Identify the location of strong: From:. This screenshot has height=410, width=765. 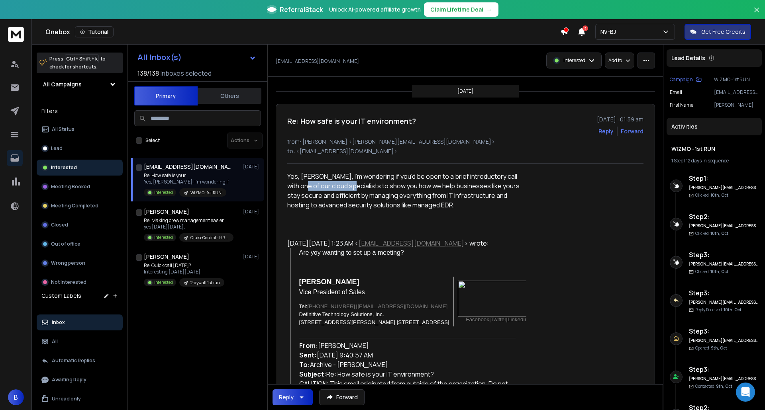
(308, 346).